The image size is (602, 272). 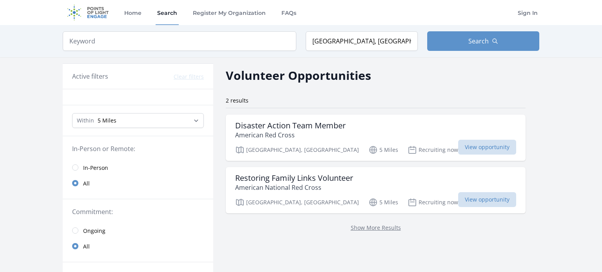 I want to click on select: Search Radius, so click(x=138, y=121).